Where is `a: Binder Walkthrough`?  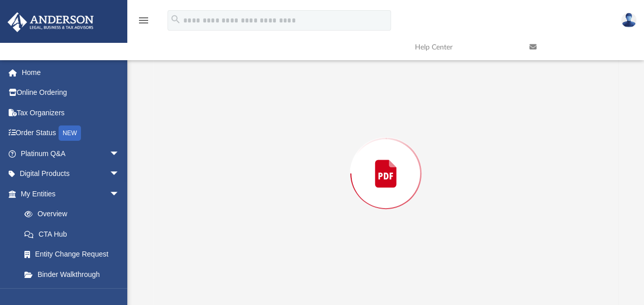
a: Binder Walkthrough is located at coordinates (74, 274).